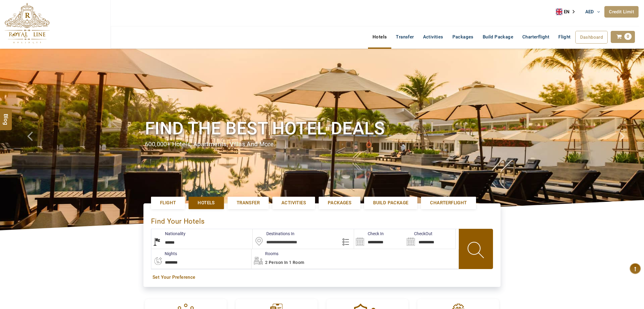 This screenshot has width=644, height=309. What do you see at coordinates (340, 203) in the screenshot?
I see `span: Packages` at bounding box center [340, 203].